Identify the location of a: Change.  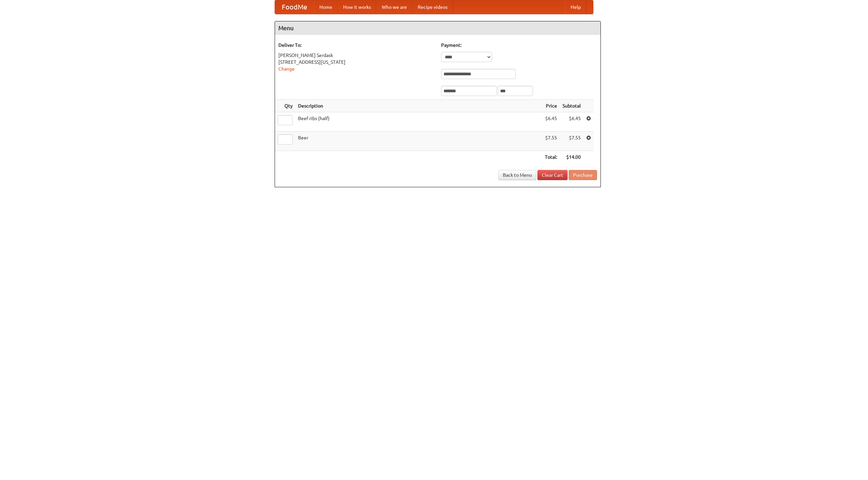
(287, 69).